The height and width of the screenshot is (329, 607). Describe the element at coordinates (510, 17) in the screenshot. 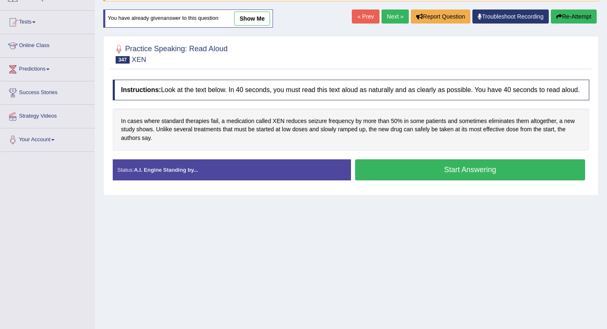

I see `a: Troubleshoot Recording` at that location.